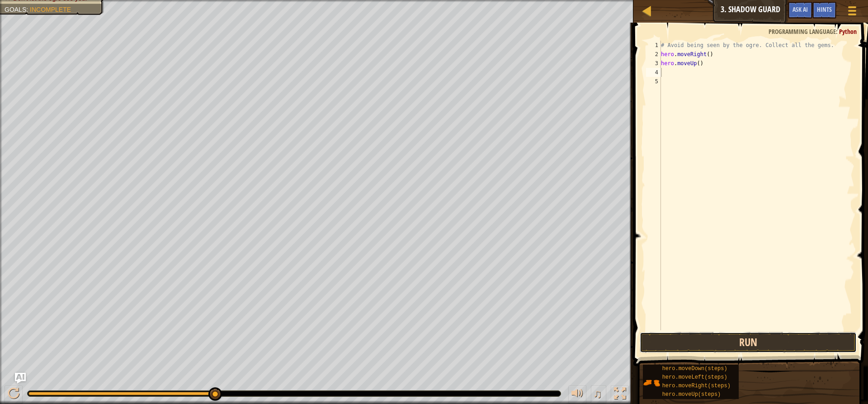 The image size is (868, 404). I want to click on div: 1, so click(653, 45).